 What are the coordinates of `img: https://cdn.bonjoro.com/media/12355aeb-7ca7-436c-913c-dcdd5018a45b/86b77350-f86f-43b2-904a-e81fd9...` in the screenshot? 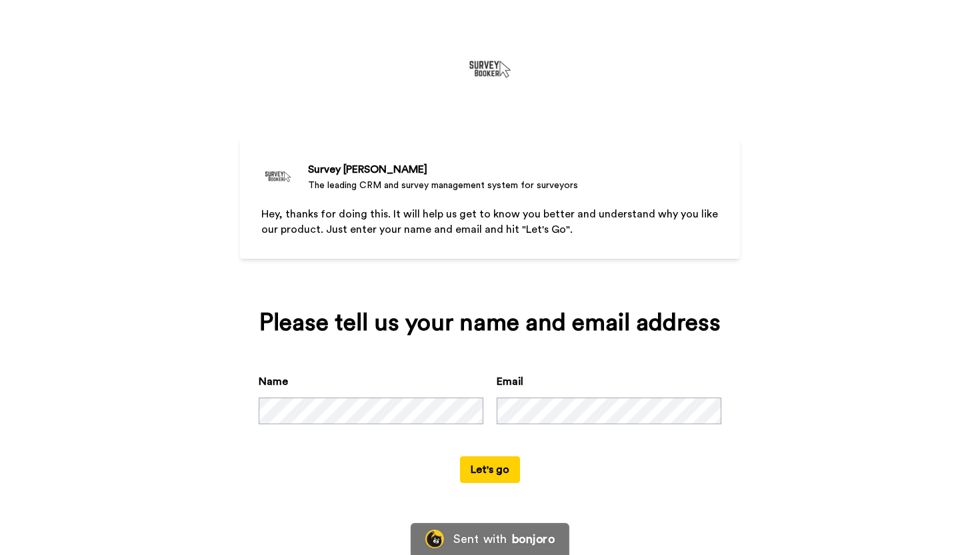 It's located at (490, 70).